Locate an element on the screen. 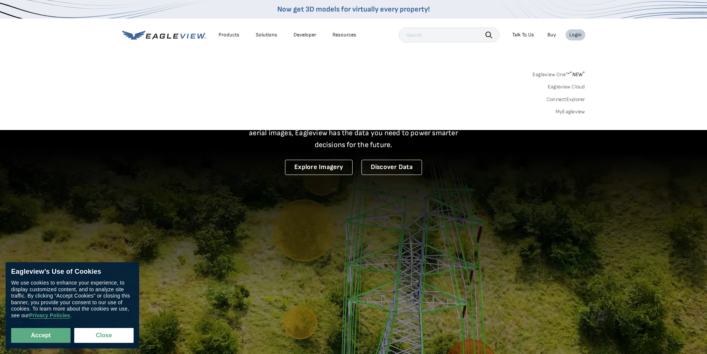  div: Eagleview’s Use of Cookies is located at coordinates (72, 272).